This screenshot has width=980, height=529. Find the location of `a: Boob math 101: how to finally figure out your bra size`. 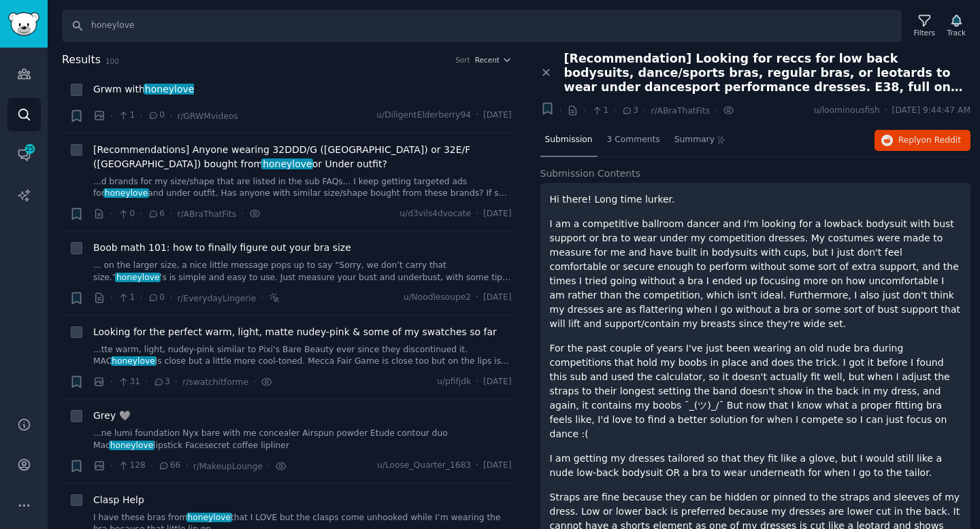

a: Boob math 101: how to finally figure out your bra size is located at coordinates (222, 247).